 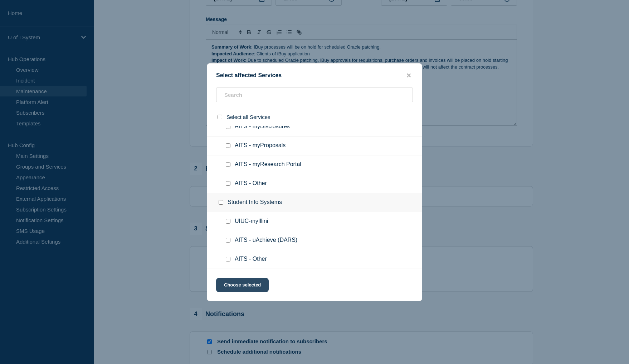 What do you see at coordinates (221, 202) in the screenshot?
I see `input: Student Info Systems checkbox` at bounding box center [221, 202].